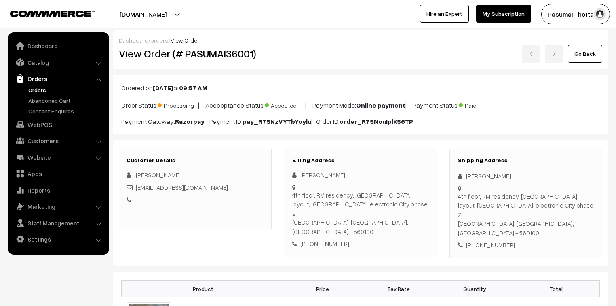 This screenshot has height=306, width=616. I want to click on a: Customers, so click(58, 141).